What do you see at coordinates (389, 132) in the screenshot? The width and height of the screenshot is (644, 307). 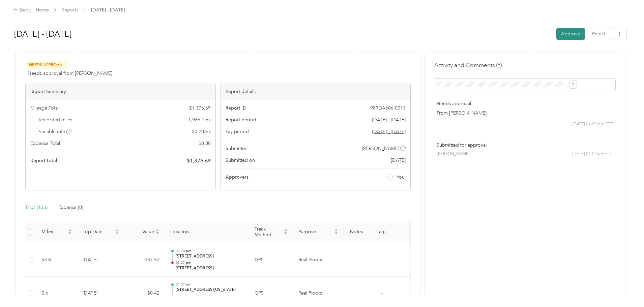 I see `span: Go to pay period` at bounding box center [389, 132].